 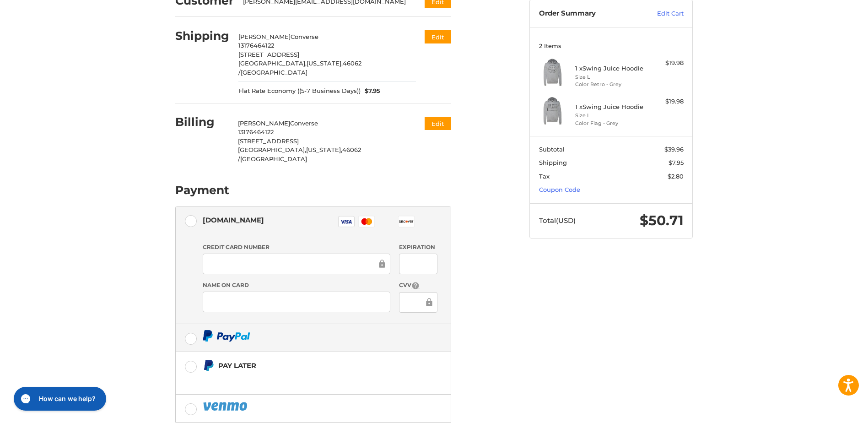 What do you see at coordinates (660, 14) in the screenshot?
I see `a: Edit Cart` at bounding box center [660, 14].